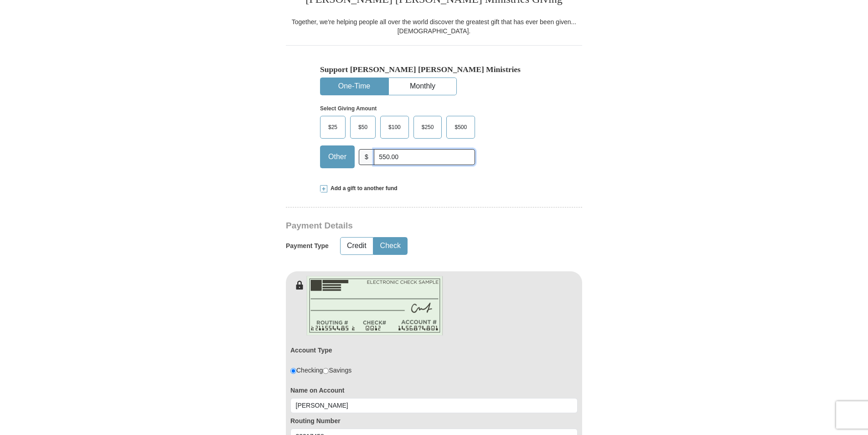 This screenshot has height=435, width=868. I want to click on h5: Payment Type, so click(307, 246).